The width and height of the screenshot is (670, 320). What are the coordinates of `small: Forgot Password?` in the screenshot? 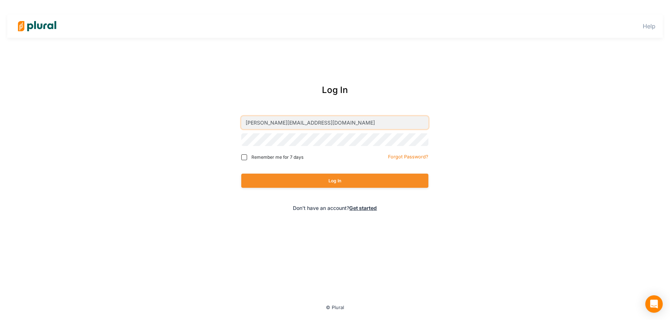 It's located at (408, 157).